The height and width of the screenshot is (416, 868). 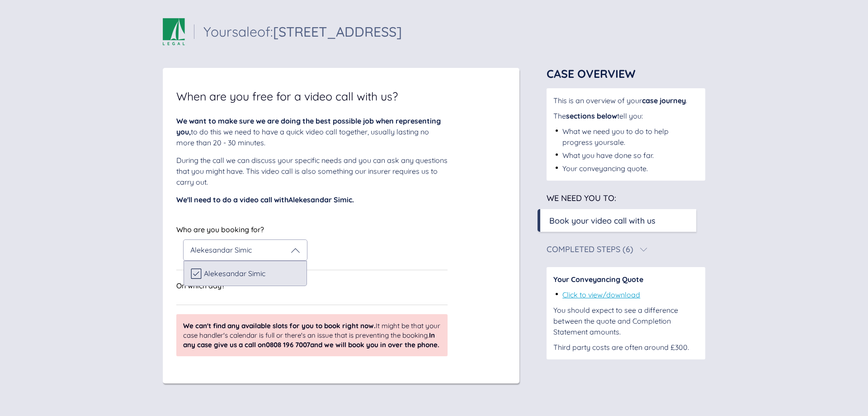 What do you see at coordinates (626, 320) in the screenshot?
I see `div: You should expect to see a difference between the quote and Completion Statement amounts.` at bounding box center [626, 320].